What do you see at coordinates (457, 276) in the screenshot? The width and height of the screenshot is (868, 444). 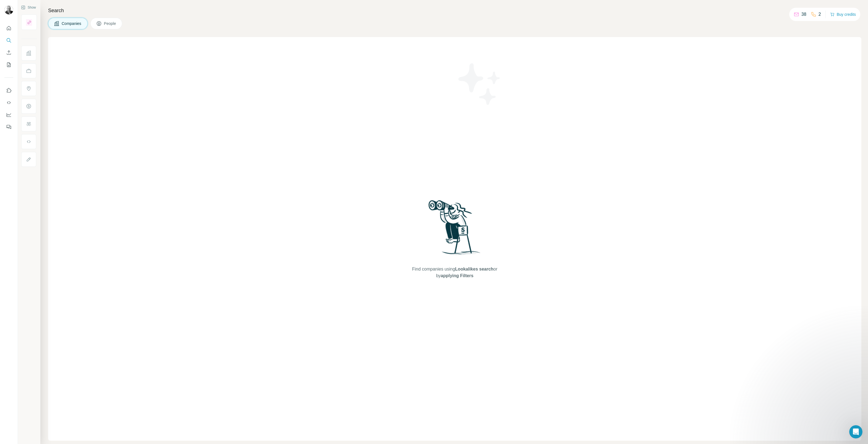 I see `span: applying Filters` at bounding box center [457, 276].